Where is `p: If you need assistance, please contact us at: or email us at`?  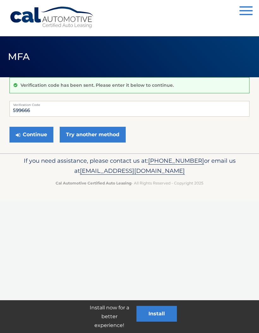
p: If you need assistance, please contact us at: or email us at is located at coordinates (129, 166).